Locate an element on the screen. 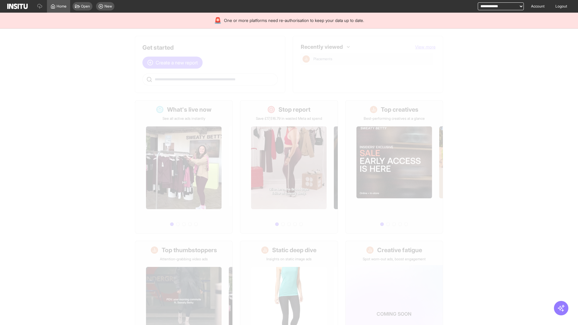 The image size is (578, 325). span: New is located at coordinates (108, 6).